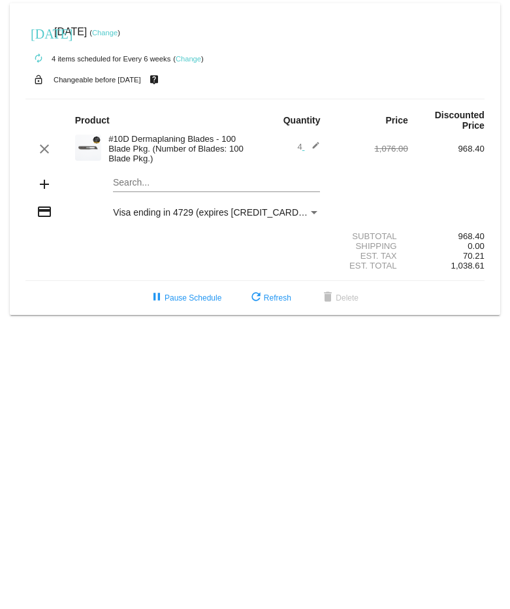 Image resolution: width=510 pixels, height=609 pixels. What do you see at coordinates (370, 148) in the screenshot?
I see `div: 1,076.00` at bounding box center [370, 148].